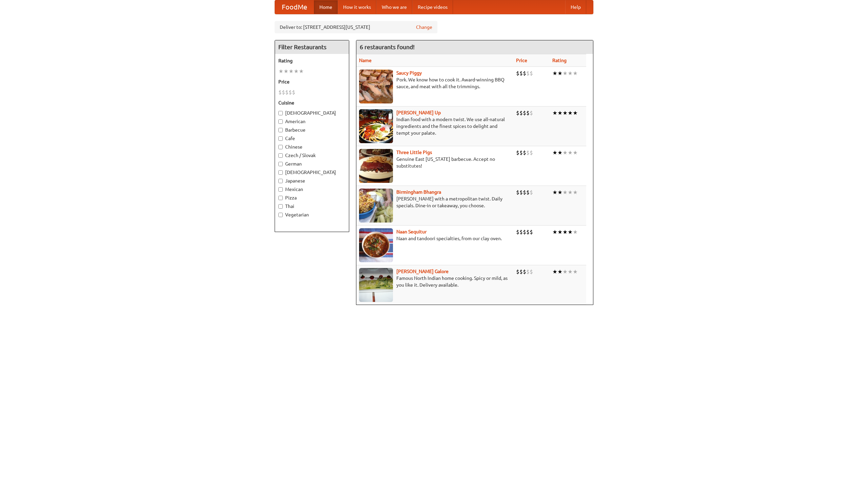 The width and height of the screenshot is (868, 480). Describe the element at coordinates (560, 60) in the screenshot. I see `a: Rating` at that location.